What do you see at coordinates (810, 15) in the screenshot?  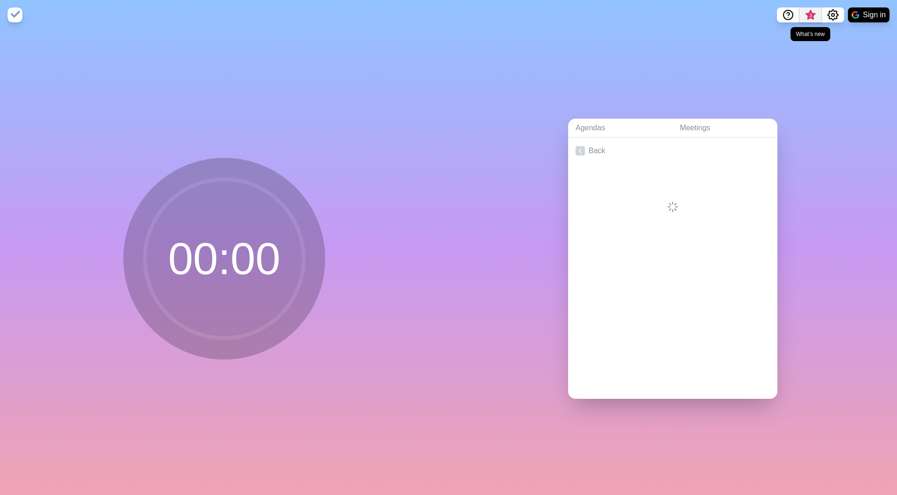 I see `button: What’s new` at bounding box center [810, 15].